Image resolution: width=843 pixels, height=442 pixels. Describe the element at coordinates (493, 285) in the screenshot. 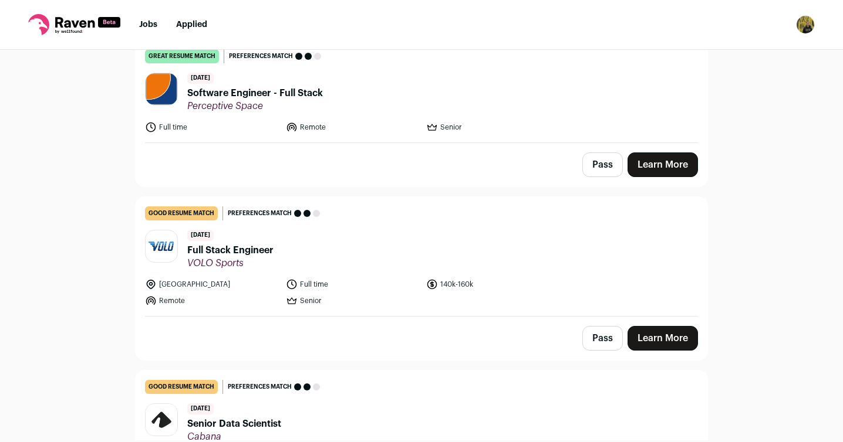

I see `li: 140k-160k` at that location.